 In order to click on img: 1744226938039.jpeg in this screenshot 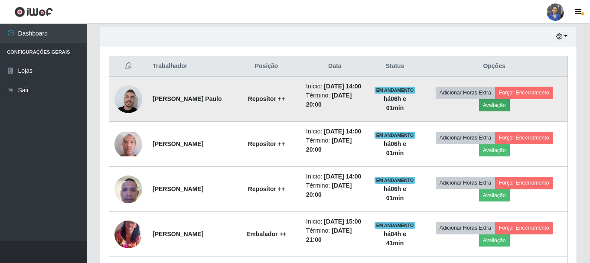, I will do `click(128, 99)`.